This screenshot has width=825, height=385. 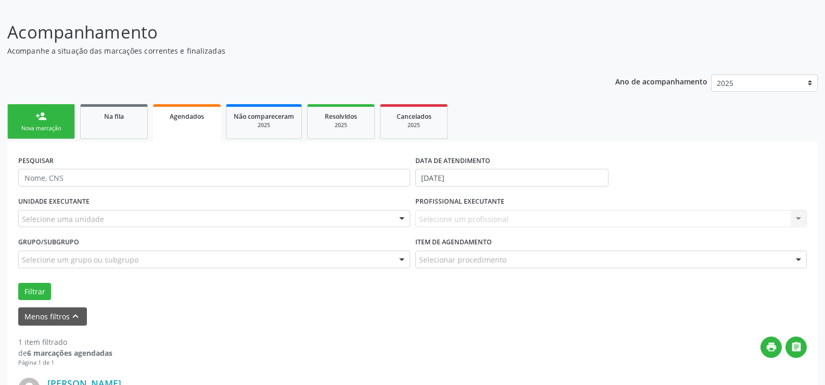 I want to click on span: Não compareceram, so click(x=264, y=116).